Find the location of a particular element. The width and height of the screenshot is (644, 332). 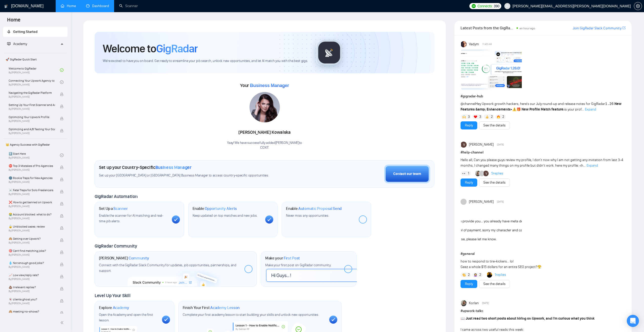

a: 1replies is located at coordinates (500, 275).